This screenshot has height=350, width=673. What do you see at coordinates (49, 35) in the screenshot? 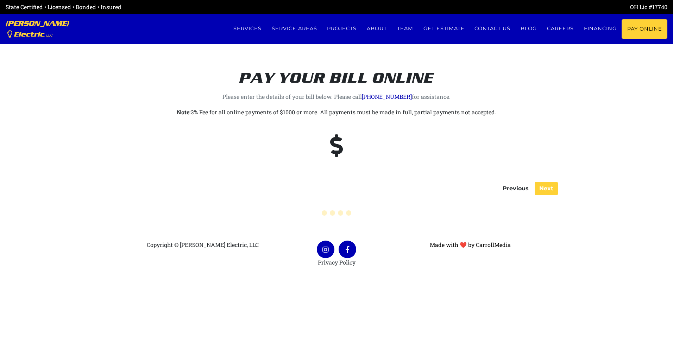
I see `span: , LLC` at bounding box center [49, 35].